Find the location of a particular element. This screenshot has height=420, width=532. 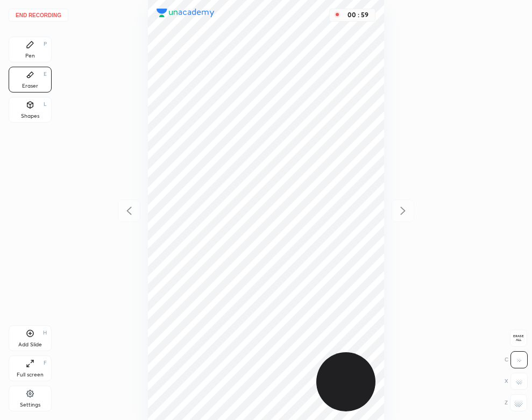

div: L is located at coordinates (45, 104).